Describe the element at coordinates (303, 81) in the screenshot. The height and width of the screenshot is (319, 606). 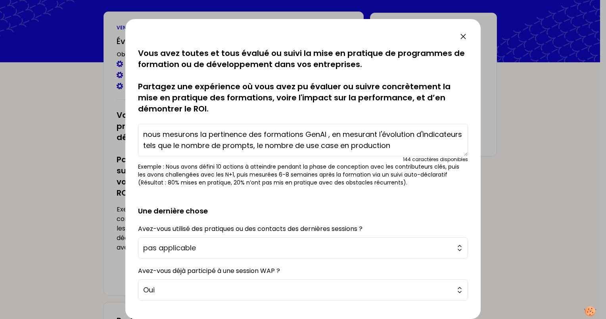
I see `p: Vous avez toutes et tous évalué ou suivi la mise en pratique de programmes de formation ou de dév...` at that location.